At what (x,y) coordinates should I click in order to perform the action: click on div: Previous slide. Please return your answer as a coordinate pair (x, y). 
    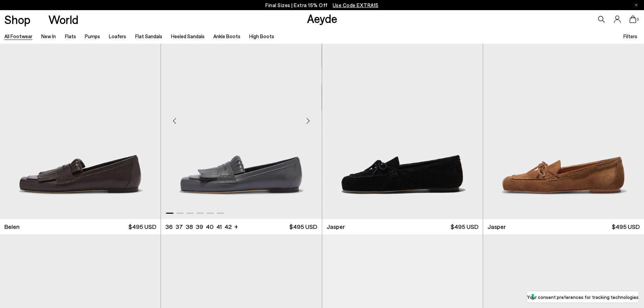
    Looking at the image, I should click on (174, 121).